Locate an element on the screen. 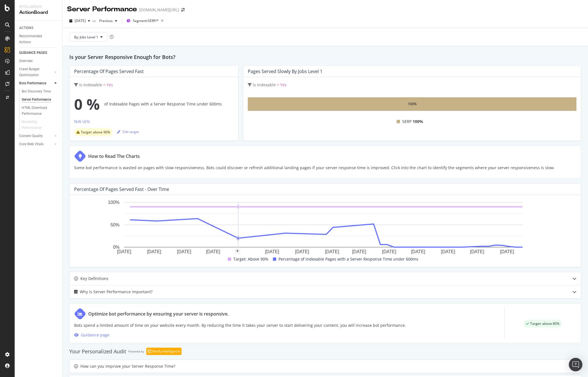 This screenshot has width=588, height=377. div: Why is Server Performance important? is located at coordinates (116, 292).